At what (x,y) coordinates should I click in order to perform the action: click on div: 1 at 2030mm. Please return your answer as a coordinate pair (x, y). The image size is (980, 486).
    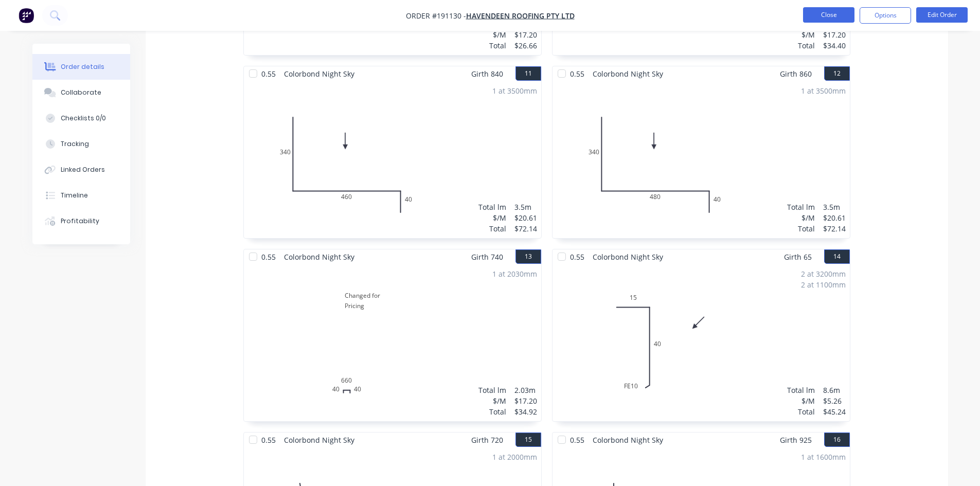
    Looking at the image, I should click on (514, 273).